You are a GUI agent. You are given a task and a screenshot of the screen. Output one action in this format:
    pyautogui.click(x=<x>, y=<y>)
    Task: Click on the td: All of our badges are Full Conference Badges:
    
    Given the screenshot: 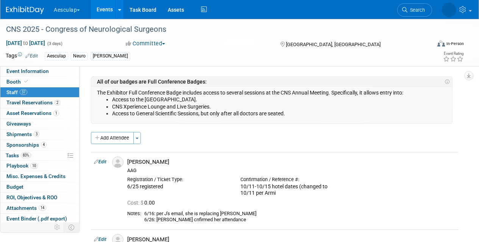 What is the action you would take?
    pyautogui.click(x=270, y=82)
    